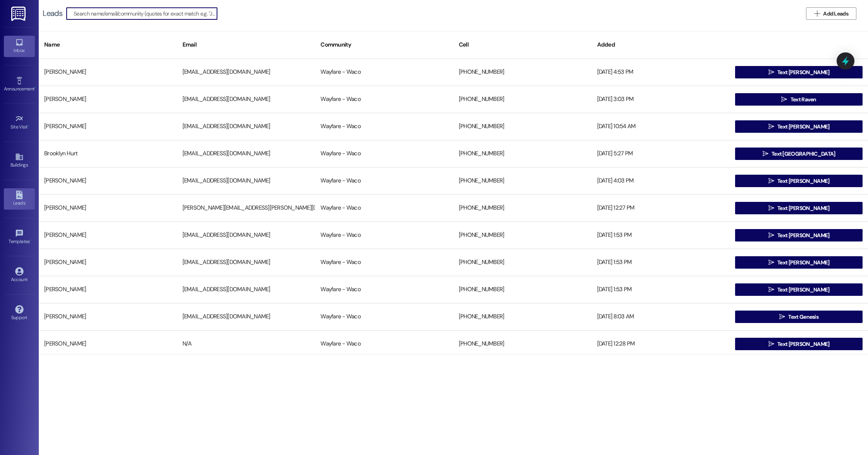 The image size is (868, 455). I want to click on div: Added, so click(661, 44).